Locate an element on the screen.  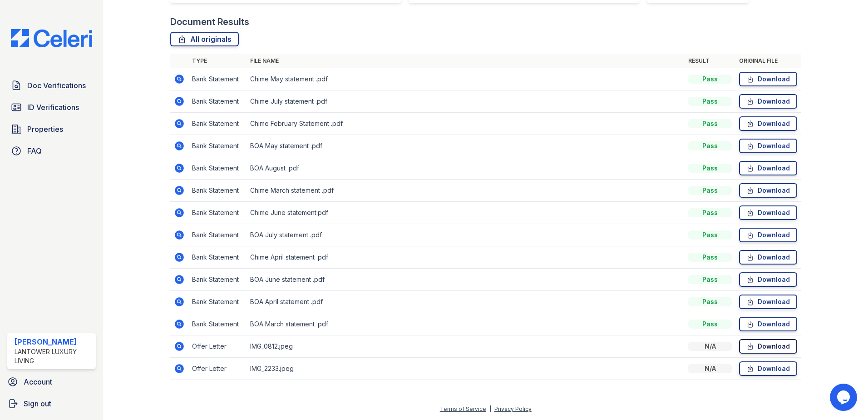
span: FAQ is located at coordinates (35, 151).